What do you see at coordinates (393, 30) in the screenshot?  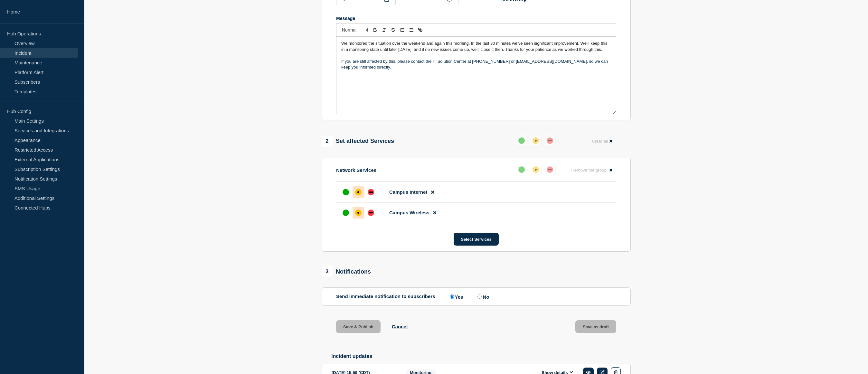 I see `button: Toggle strikethrough text` at bounding box center [393, 30].